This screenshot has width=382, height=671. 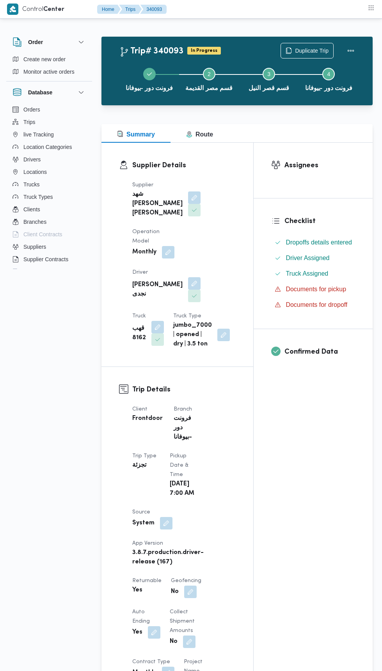 What do you see at coordinates (147, 543) in the screenshot?
I see `span: App Version` at bounding box center [147, 543].